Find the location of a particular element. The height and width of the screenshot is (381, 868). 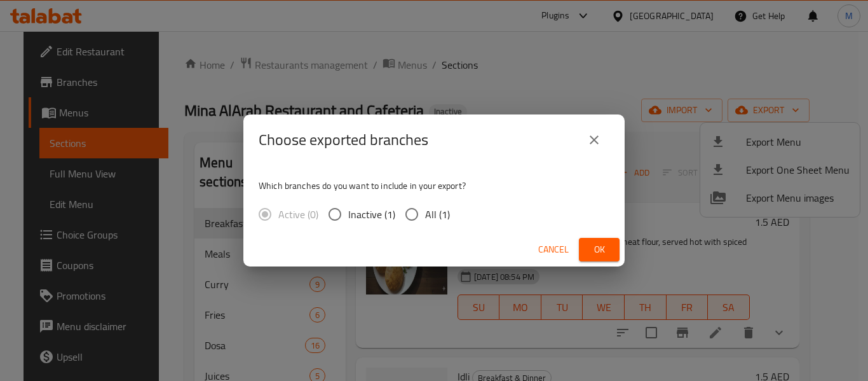

h2: Choose exported branches is located at coordinates (343, 140).